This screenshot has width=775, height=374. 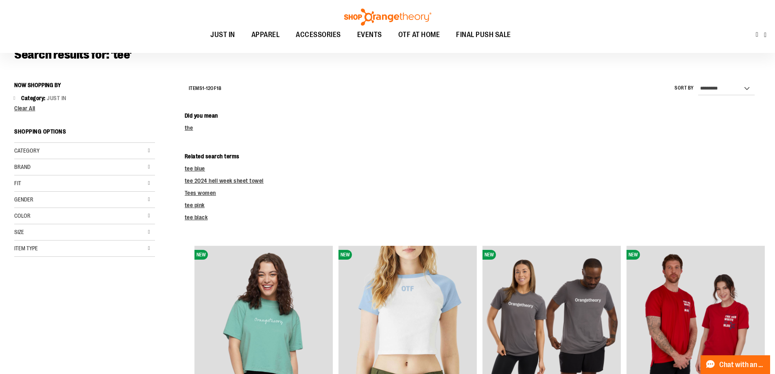 I want to click on a: OTF AT HOME, so click(x=419, y=35).